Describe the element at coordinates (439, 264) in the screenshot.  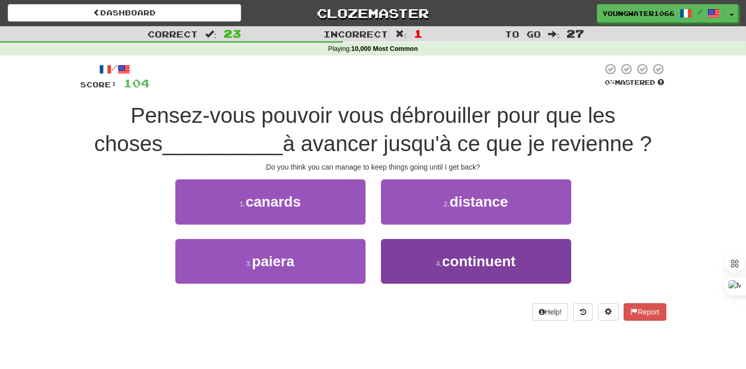
I see `small: 4 .` at that location.